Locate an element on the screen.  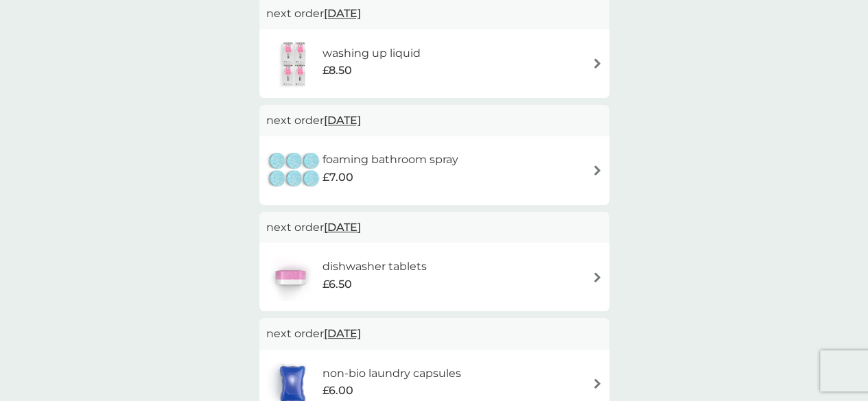
img: washing up liquid is located at coordinates (295, 64).